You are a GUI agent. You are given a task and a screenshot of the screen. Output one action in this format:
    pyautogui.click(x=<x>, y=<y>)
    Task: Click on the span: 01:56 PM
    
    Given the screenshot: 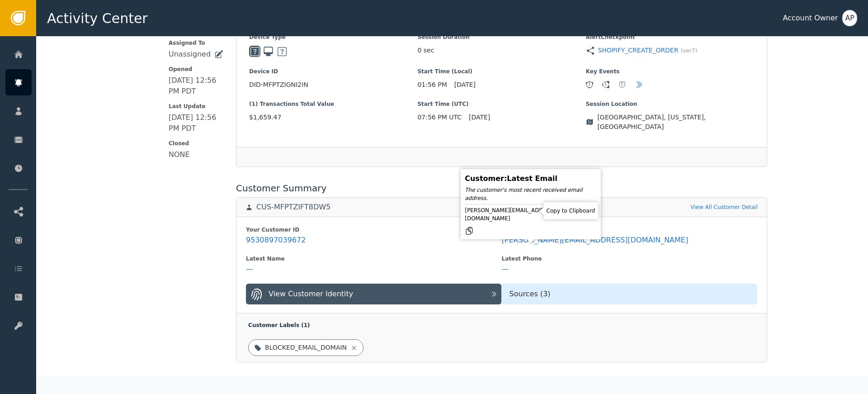 What is the action you would take?
    pyautogui.click(x=432, y=85)
    